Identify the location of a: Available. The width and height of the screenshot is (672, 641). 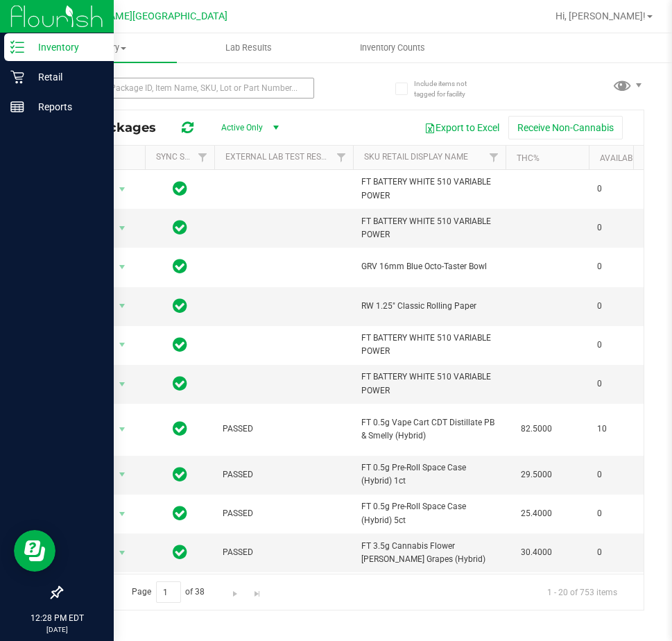
(621, 158).